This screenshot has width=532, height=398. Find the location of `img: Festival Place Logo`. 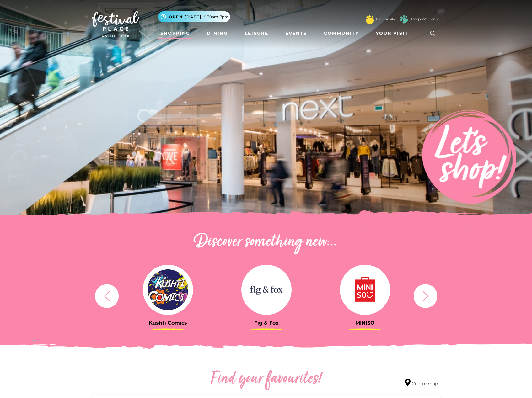

img: Festival Place Logo is located at coordinates (116, 24).